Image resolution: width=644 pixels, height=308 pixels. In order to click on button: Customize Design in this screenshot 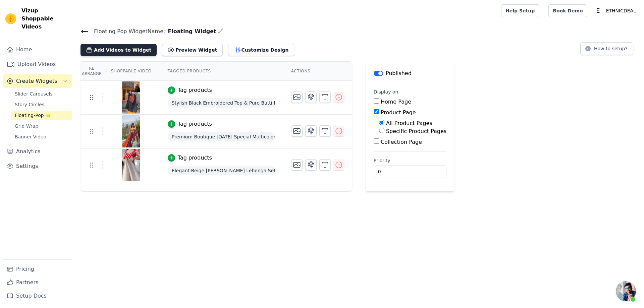, I will do `click(261, 50)`.